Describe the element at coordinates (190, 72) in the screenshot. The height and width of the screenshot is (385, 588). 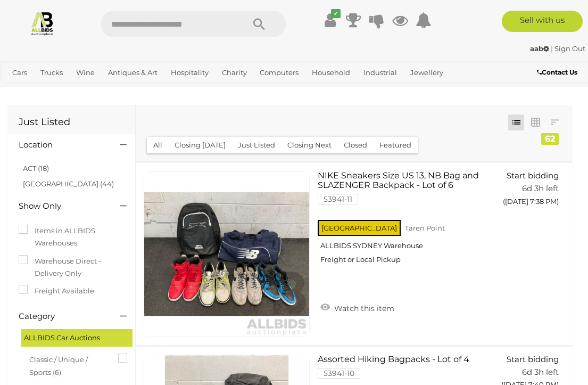
I see `a: Hospitality` at that location.